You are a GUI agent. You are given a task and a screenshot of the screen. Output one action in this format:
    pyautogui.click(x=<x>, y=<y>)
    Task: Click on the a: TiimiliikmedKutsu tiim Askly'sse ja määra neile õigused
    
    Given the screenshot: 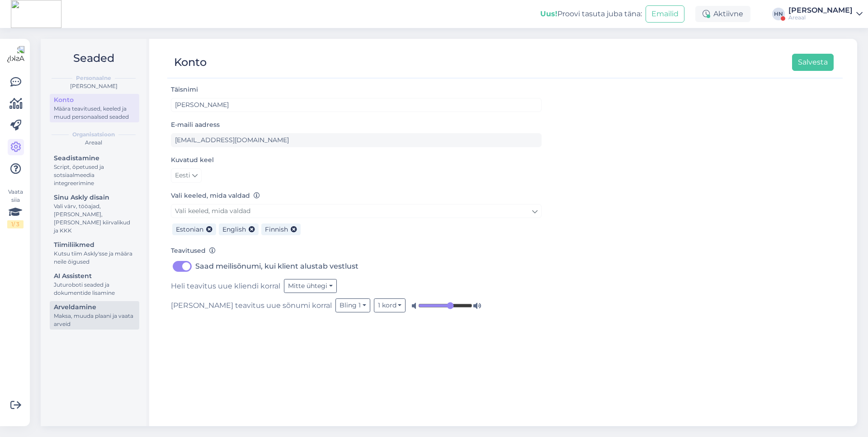 What is the action you would take?
    pyautogui.click(x=95, y=253)
    